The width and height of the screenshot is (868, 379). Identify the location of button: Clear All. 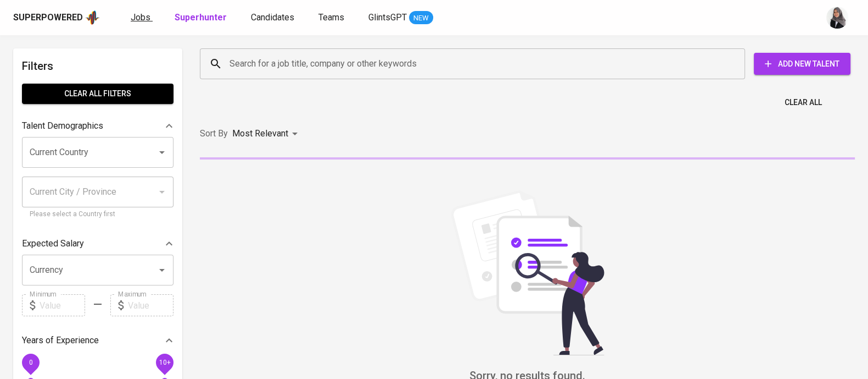
(804, 102).